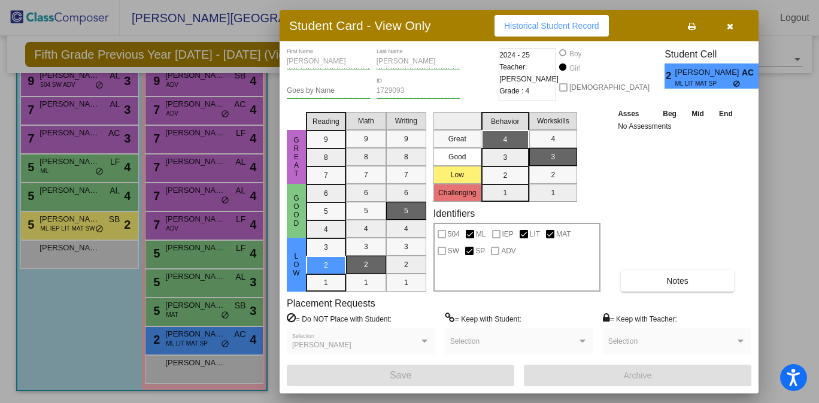 The width and height of the screenshot is (819, 403). Describe the element at coordinates (508, 234) in the screenshot. I see `span: IEP` at that location.